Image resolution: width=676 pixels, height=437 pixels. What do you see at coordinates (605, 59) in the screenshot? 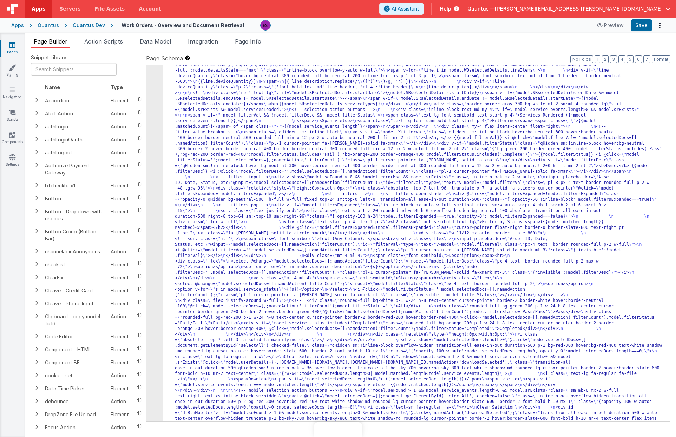
I see `button: 2` at bounding box center [605, 59].